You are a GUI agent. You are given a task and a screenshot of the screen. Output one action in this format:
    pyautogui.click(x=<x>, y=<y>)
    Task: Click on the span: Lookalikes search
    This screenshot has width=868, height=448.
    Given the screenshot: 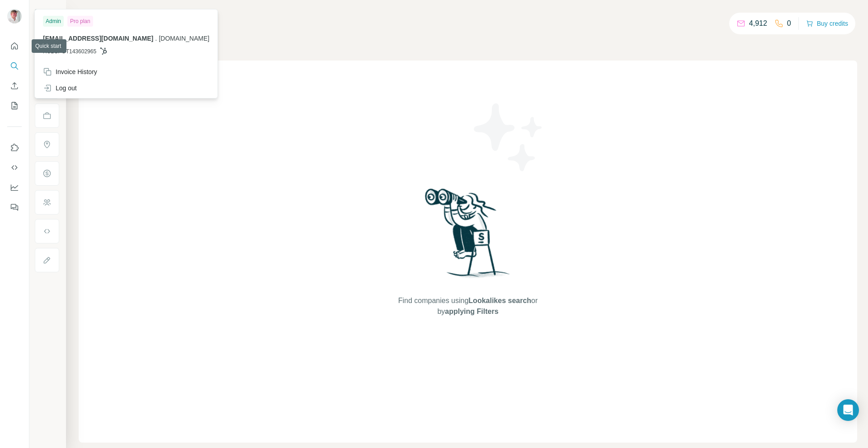 What is the action you would take?
    pyautogui.click(x=499, y=300)
    